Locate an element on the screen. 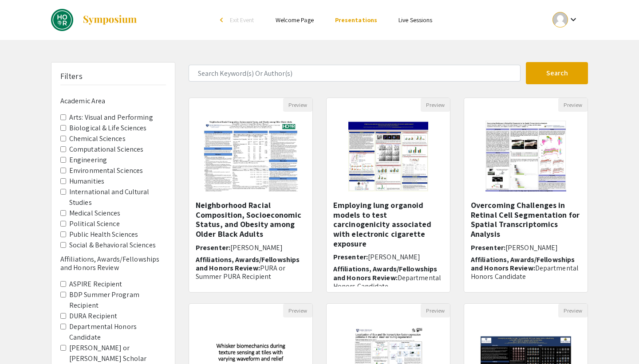  label: Environmental Sciences is located at coordinates (106, 171).